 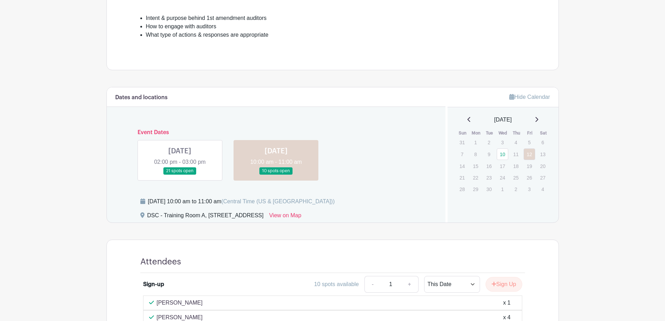 What do you see at coordinates (462, 177) in the screenshot?
I see `p: 21` at bounding box center [462, 177].